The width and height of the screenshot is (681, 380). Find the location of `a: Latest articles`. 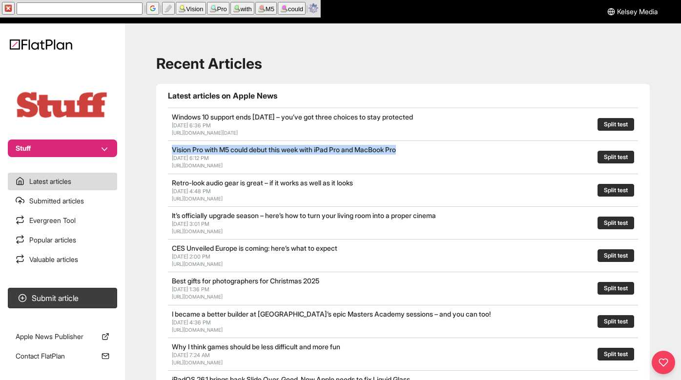

a: Latest articles is located at coordinates (62, 182).